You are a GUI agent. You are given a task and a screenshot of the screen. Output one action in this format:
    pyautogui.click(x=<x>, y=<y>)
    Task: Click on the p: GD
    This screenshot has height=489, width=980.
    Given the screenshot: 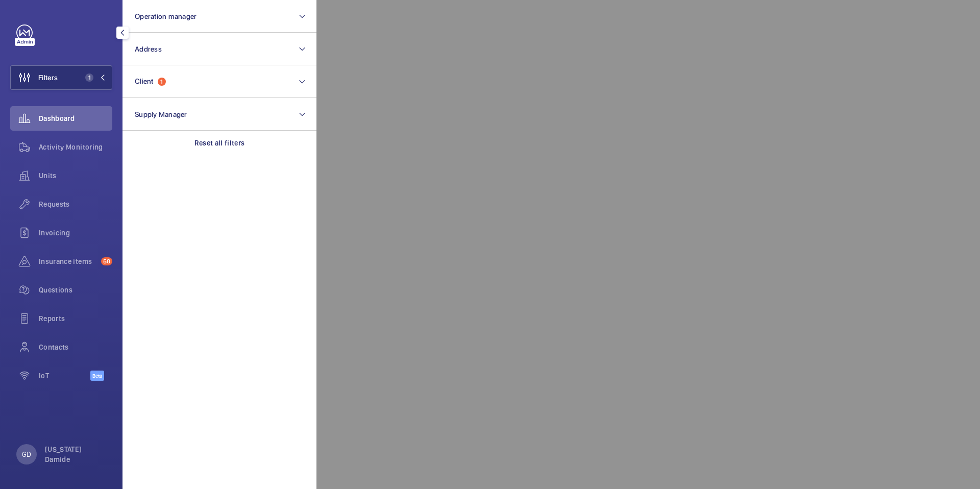 What is the action you would take?
    pyautogui.click(x=26, y=454)
    